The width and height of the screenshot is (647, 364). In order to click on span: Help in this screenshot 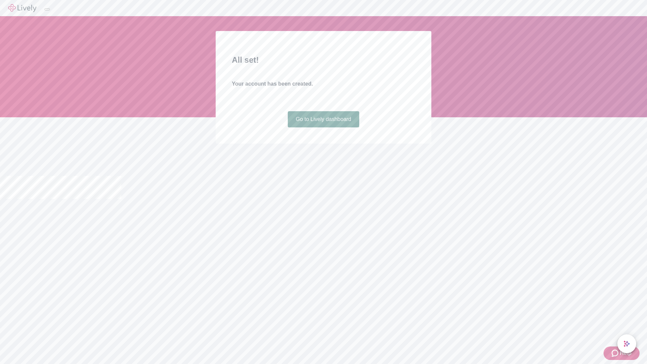, I will do `click(626, 353)`.